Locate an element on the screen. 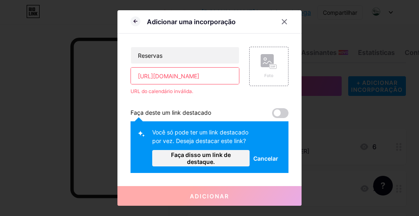  font: Adicionar uma incorporação is located at coordinates (191, 22).